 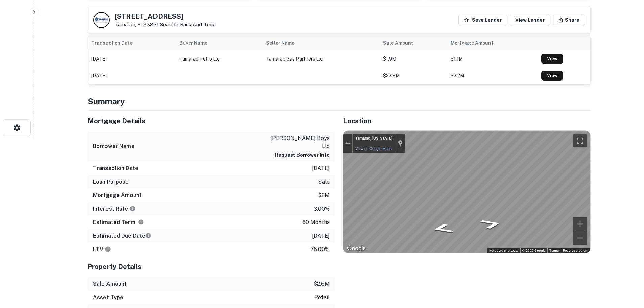 What do you see at coordinates (580, 141) in the screenshot?
I see `button: Toggle fullscreen view` at bounding box center [580, 141].